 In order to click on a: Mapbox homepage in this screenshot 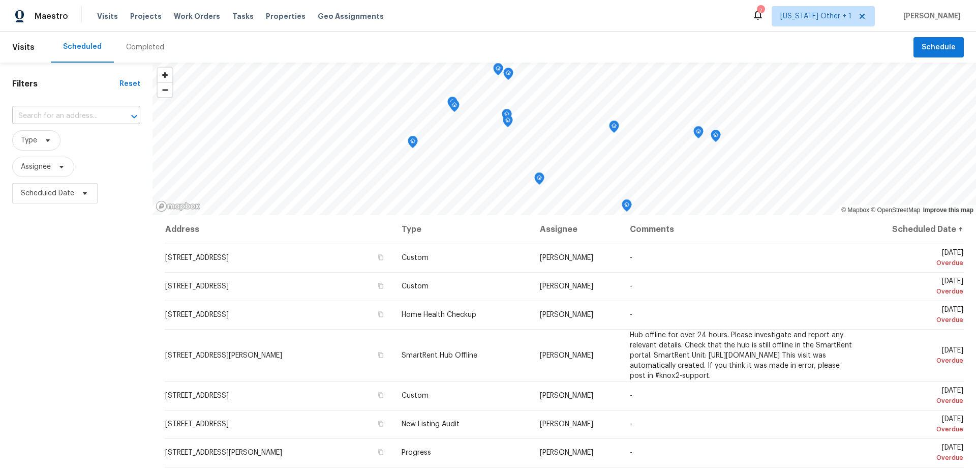, I will do `click(178, 206)`.